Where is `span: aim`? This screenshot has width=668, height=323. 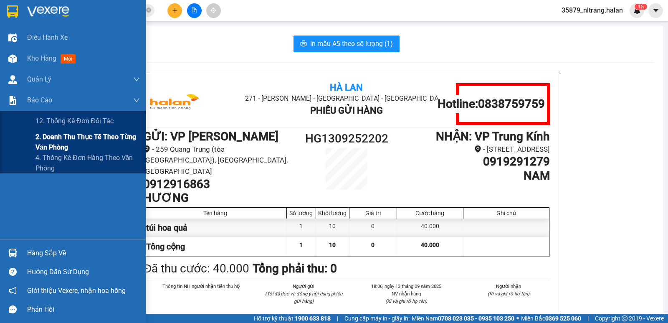 span: aim is located at coordinates (213, 10).